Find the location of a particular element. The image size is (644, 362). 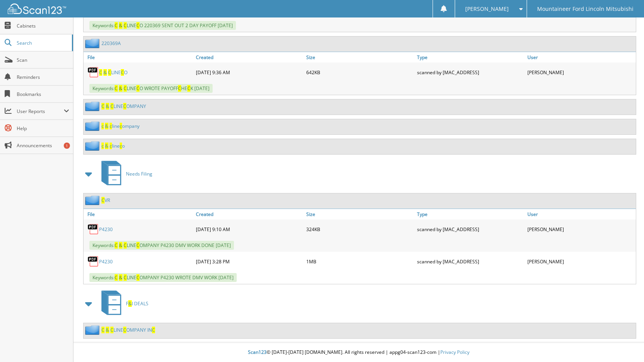

div: 1 is located at coordinates (67, 146).